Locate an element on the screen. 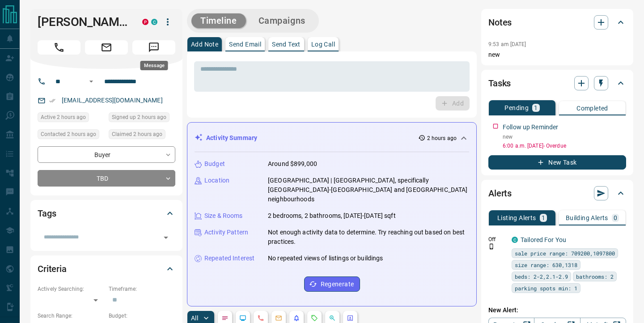 This screenshot has width=644, height=323. div: TBD is located at coordinates (106, 178).